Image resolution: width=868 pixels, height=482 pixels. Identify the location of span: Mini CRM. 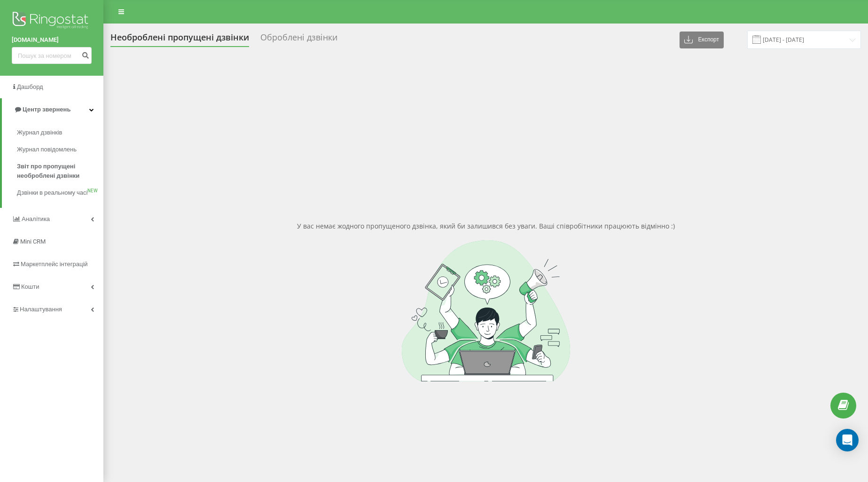
(33, 241).